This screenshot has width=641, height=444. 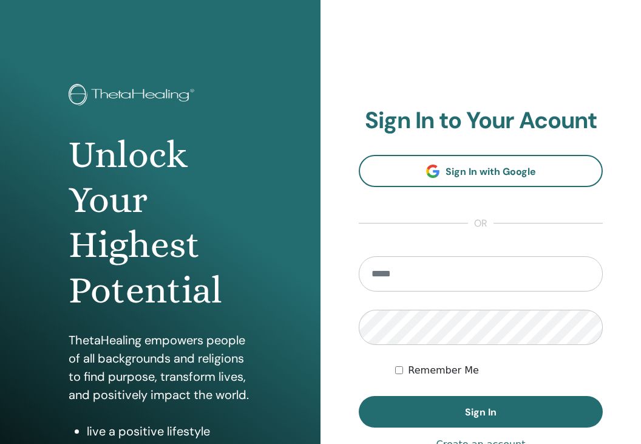 What do you see at coordinates (160, 223) in the screenshot?
I see `h1: Unlock Your Highest Potential` at bounding box center [160, 223].